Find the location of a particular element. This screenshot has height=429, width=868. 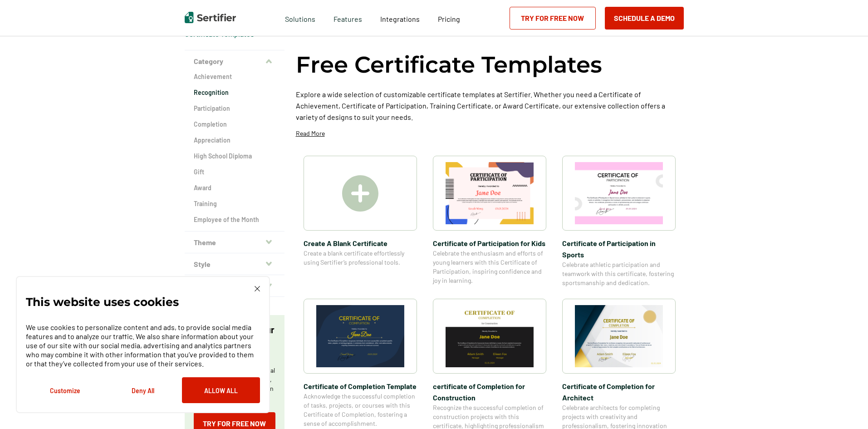

a: High School Diploma is located at coordinates (235, 156).